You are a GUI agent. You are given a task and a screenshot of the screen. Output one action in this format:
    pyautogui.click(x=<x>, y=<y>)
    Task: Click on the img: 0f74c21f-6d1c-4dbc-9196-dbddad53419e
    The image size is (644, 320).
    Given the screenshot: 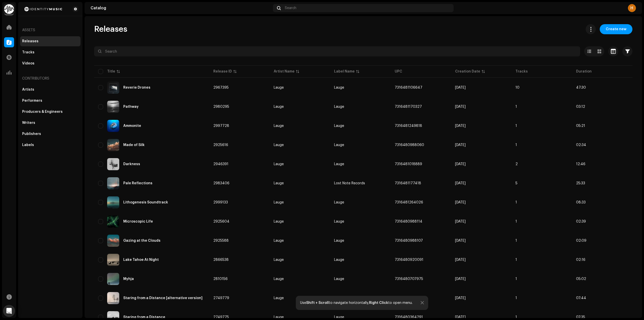 What is the action you would take?
    pyautogui.click(x=9, y=9)
    